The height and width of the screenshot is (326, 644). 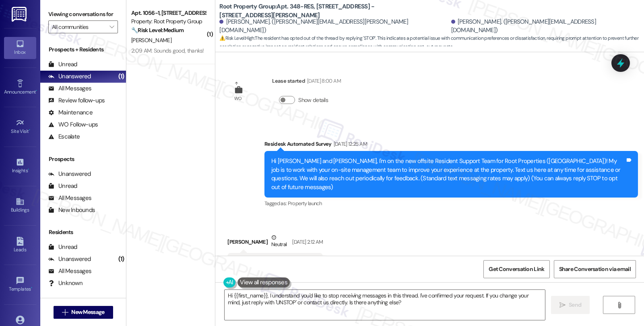 What do you see at coordinates (83, 233) in the screenshot?
I see `div: Residents` at bounding box center [83, 233].